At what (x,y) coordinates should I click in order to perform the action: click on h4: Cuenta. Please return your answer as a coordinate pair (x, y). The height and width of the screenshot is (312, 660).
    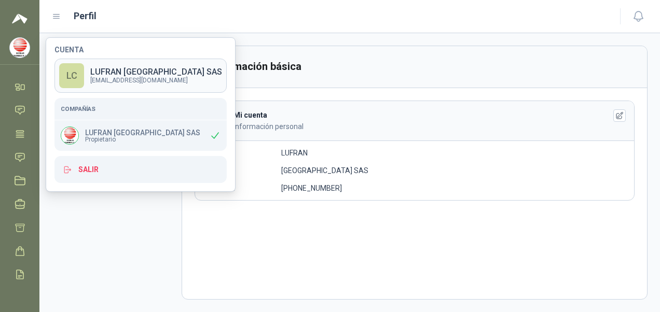
    Looking at the image, I should click on (141, 50).